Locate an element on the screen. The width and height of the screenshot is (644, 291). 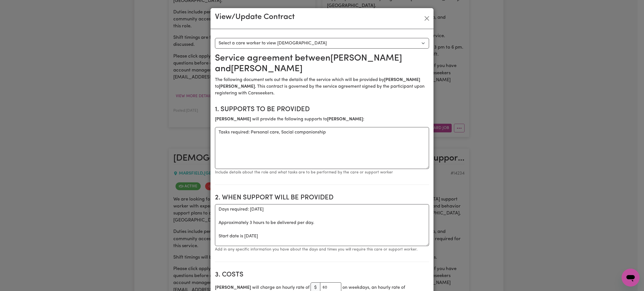
h3: View/Update Contract is located at coordinates (254, 17).